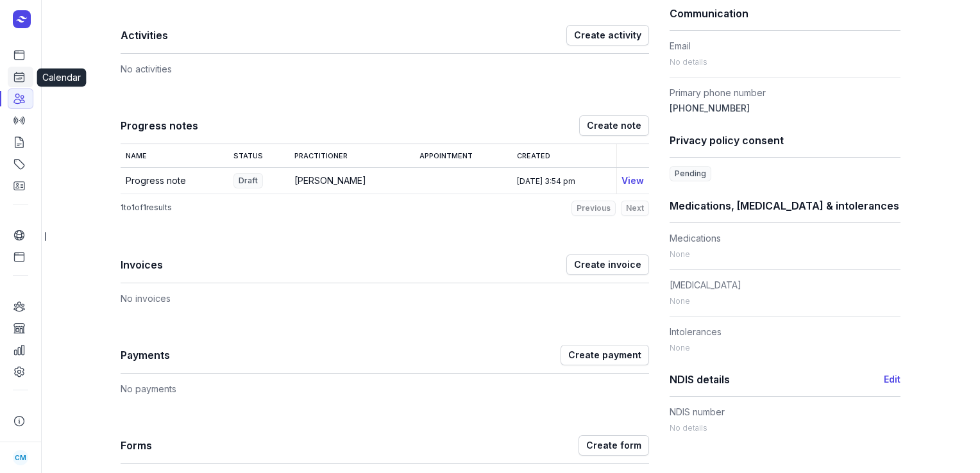 Image resolution: width=980 pixels, height=473 pixels. Describe the element at coordinates (892, 379) in the screenshot. I see `button: Edit` at that location.